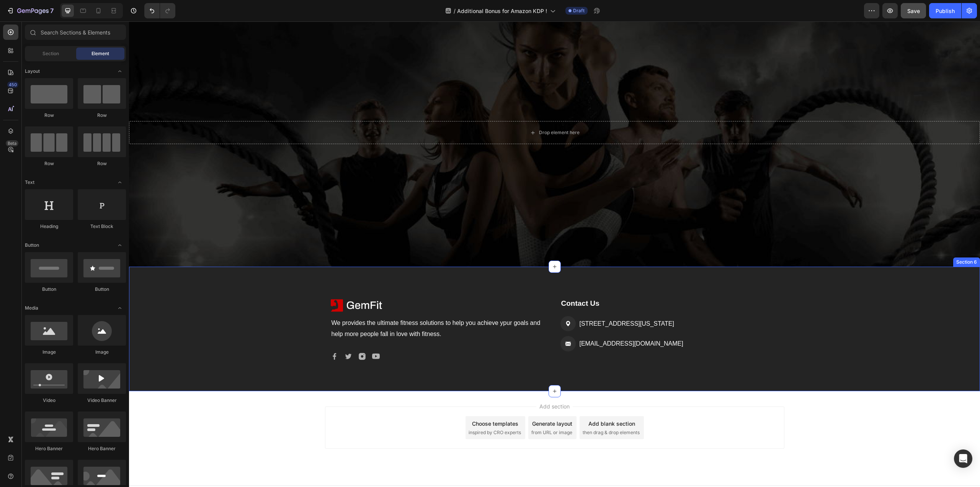 The width and height of the screenshot is (980, 487). Describe the element at coordinates (160, 11) in the screenshot. I see `div: Undo/Redo` at that location.